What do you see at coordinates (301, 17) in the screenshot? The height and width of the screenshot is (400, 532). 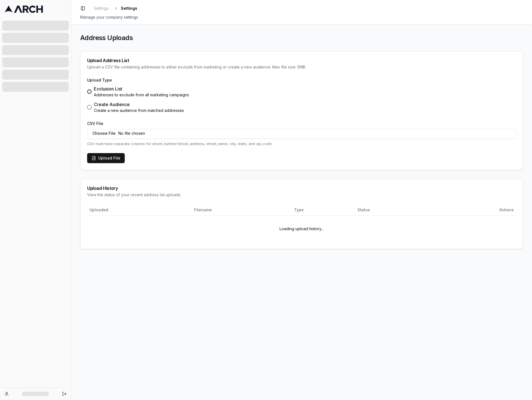 I see `div: Manage your company settings` at bounding box center [301, 17].